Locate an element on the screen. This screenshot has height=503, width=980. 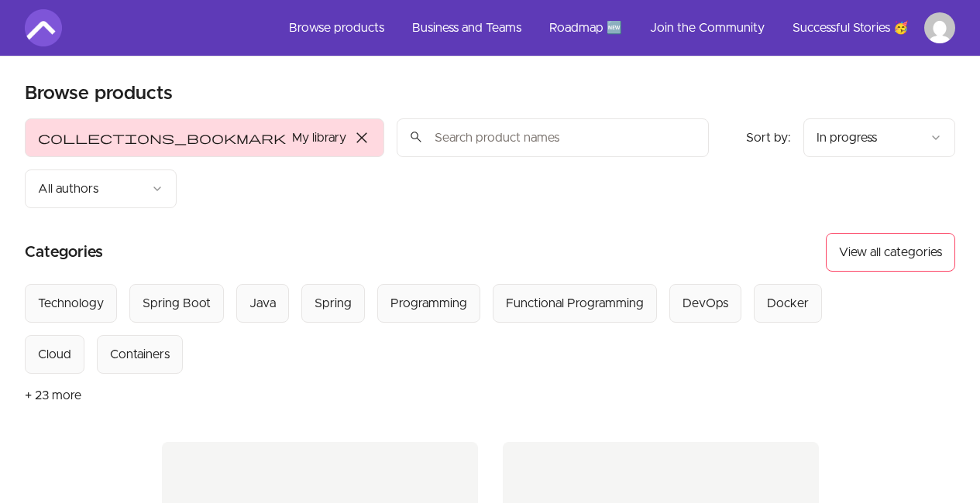
h1: Browse products is located at coordinates (98, 94).